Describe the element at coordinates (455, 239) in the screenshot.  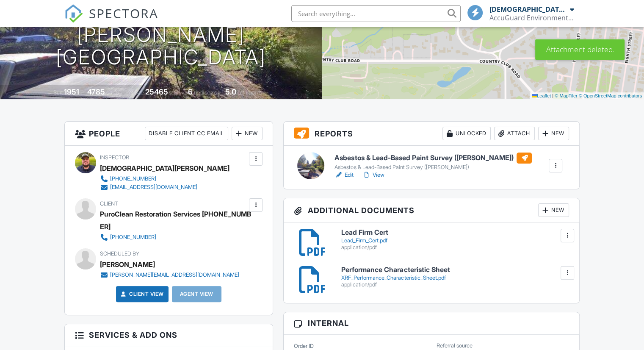
I see `a: Lead Firm Cert Lead_Firm_Cert.pdf application/pdf` at that location.